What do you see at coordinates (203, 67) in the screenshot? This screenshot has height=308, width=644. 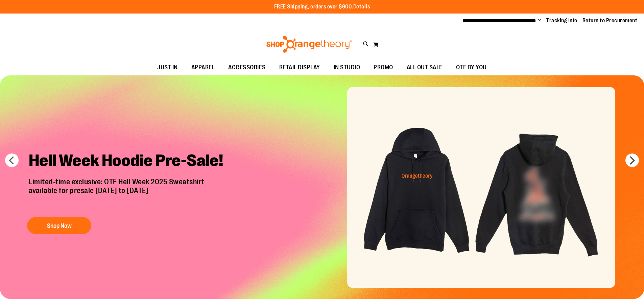 I see `span: APPAREL` at bounding box center [203, 67].